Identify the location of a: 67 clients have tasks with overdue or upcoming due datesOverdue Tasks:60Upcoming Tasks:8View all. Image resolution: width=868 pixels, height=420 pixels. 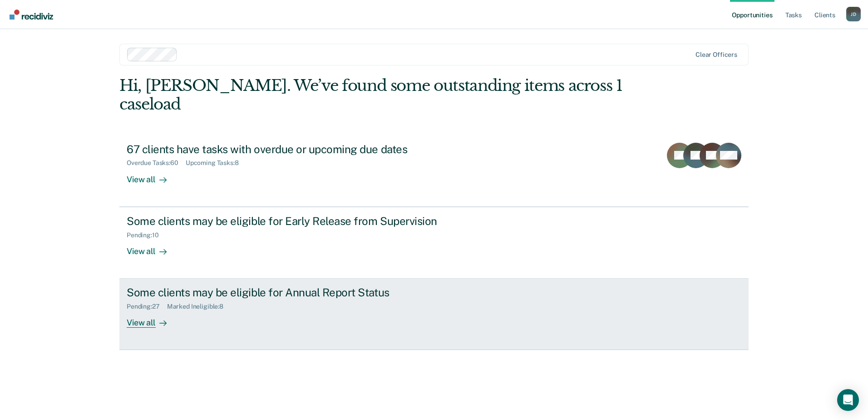
(434, 171).